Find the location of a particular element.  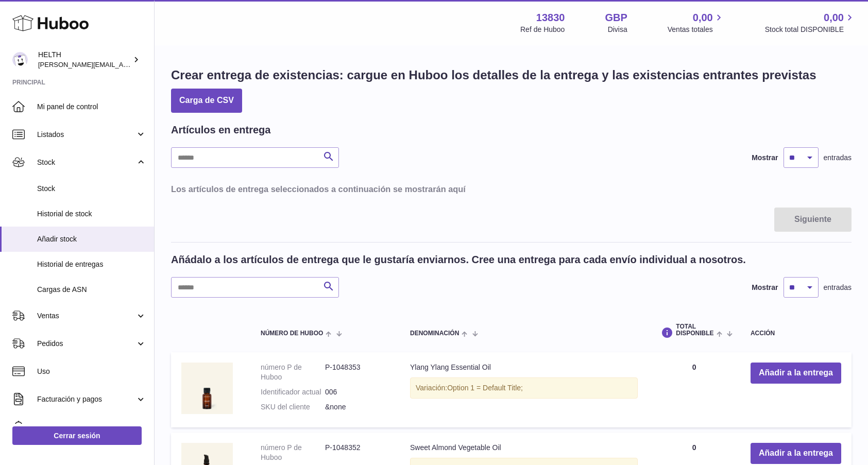

td: 0 is located at coordinates (694, 390).